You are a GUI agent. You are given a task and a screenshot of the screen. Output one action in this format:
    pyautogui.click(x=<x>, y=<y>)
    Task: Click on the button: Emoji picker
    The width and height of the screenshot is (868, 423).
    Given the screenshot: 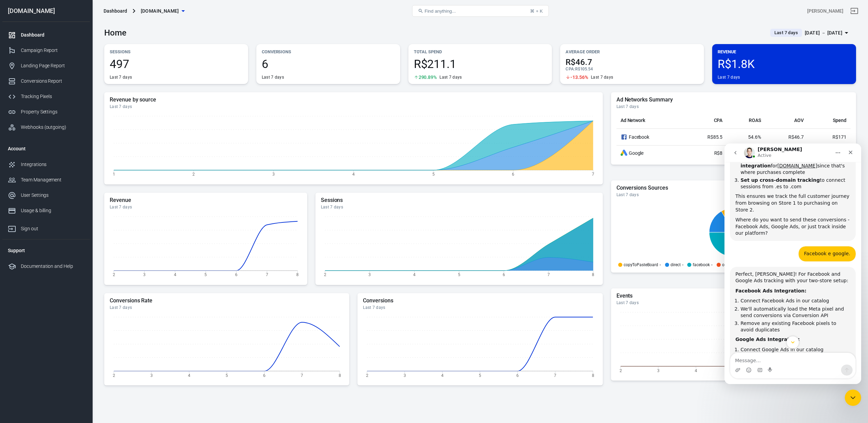 What is the action you would take?
    pyautogui.click(x=24, y=226)
    